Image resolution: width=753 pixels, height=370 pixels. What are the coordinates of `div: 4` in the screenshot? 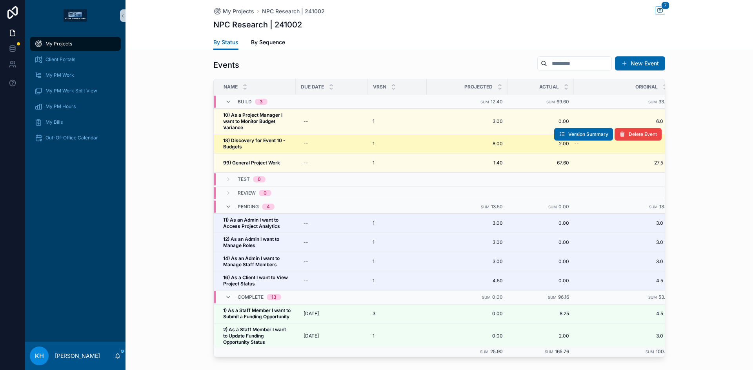 It's located at (268, 207).